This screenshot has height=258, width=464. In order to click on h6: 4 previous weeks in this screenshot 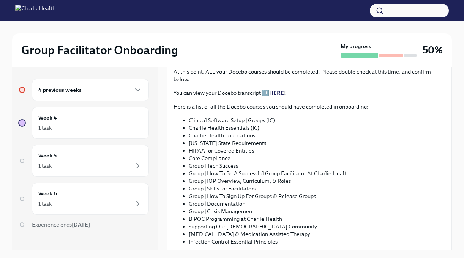, I will do `click(60, 90)`.